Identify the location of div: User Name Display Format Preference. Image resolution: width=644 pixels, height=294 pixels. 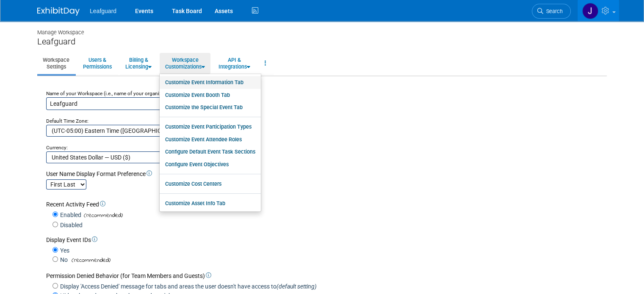
(325, 174).